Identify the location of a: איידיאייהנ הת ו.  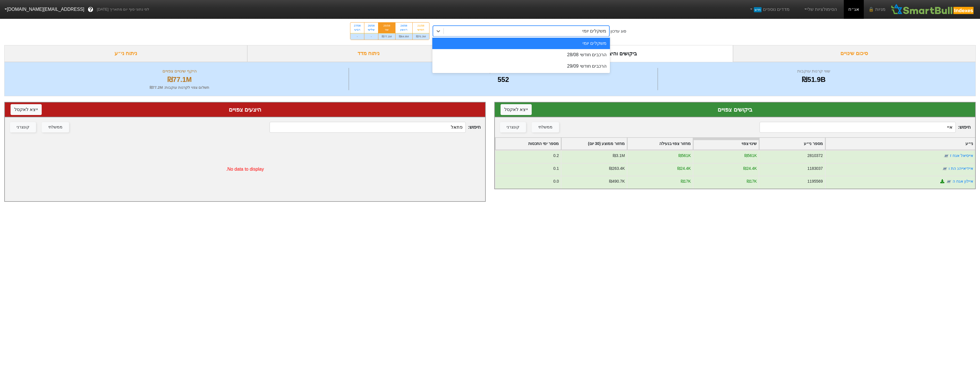
(961, 169).